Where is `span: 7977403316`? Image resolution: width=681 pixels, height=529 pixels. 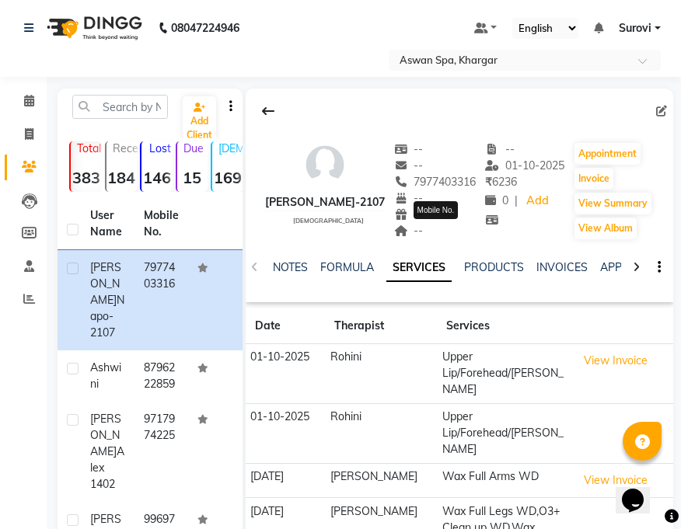
span: 7977403316 is located at coordinates (435, 182).